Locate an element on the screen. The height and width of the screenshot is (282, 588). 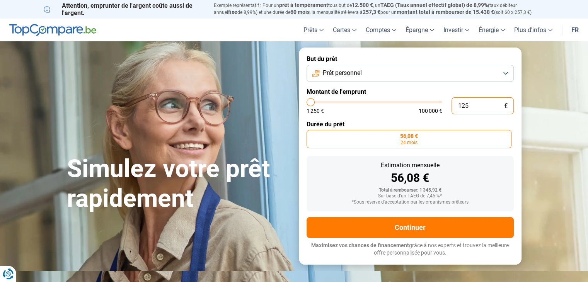
div: Total à rembourser: 1 345,92 € is located at coordinates (410, 191).